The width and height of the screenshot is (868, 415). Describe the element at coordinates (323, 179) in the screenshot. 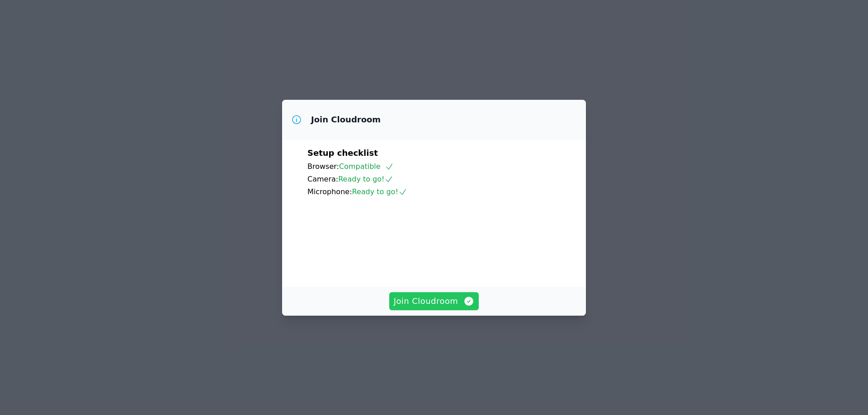

I see `span: Camera:` at that location.